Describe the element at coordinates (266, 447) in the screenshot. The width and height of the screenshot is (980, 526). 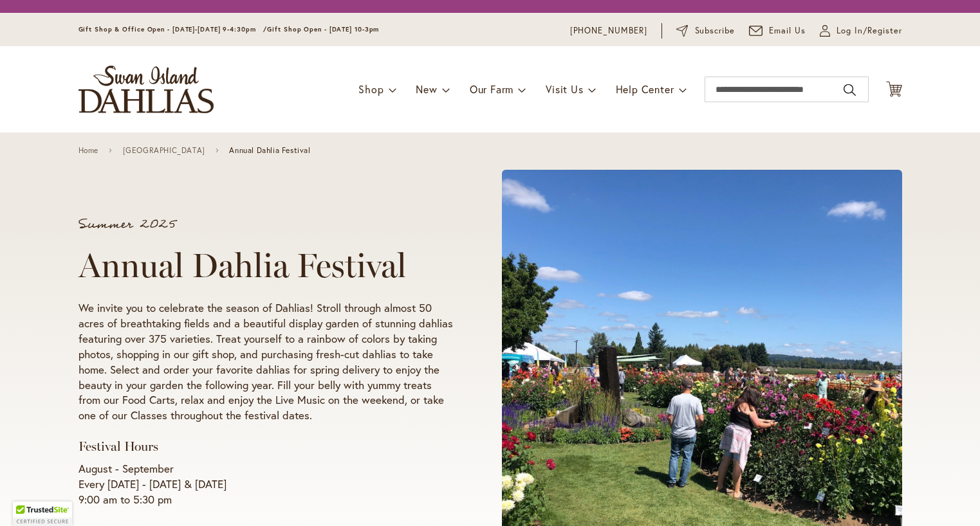
I see `h3: Festival Hours` at that location.